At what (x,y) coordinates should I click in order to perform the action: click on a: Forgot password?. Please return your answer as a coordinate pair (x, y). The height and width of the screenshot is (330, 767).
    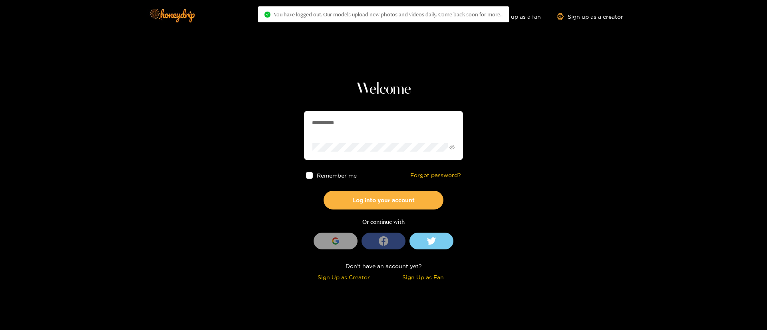
    Looking at the image, I should click on (435, 175).